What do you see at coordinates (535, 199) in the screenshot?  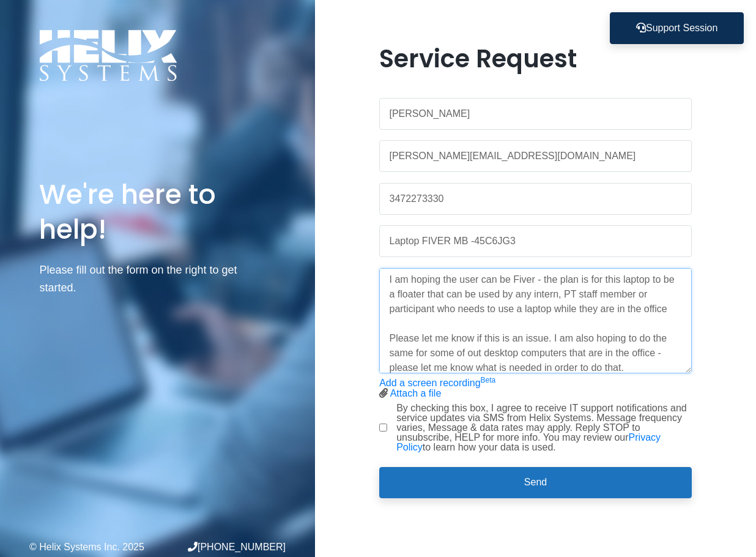 I see `input: Phone Number` at bounding box center [535, 199].